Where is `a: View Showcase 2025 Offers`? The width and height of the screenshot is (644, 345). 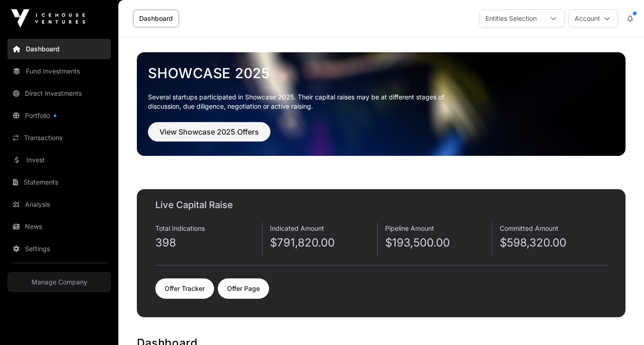
a: View Showcase 2025 Offers is located at coordinates (209, 136).